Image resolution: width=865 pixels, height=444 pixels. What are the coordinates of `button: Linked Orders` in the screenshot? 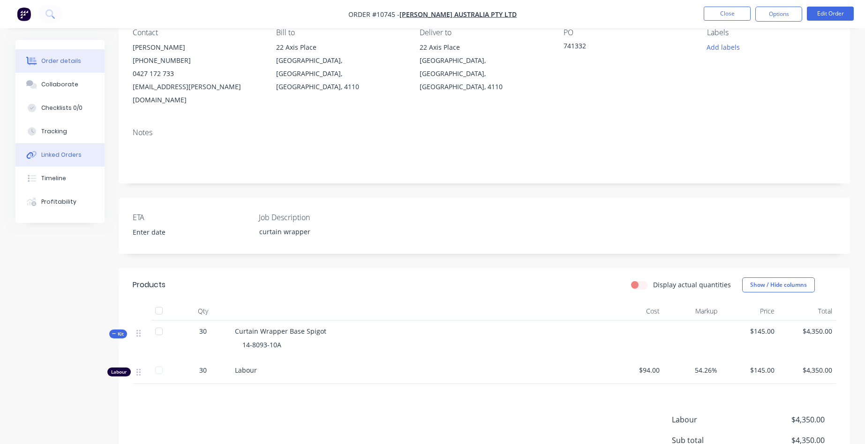 It's located at (60, 155).